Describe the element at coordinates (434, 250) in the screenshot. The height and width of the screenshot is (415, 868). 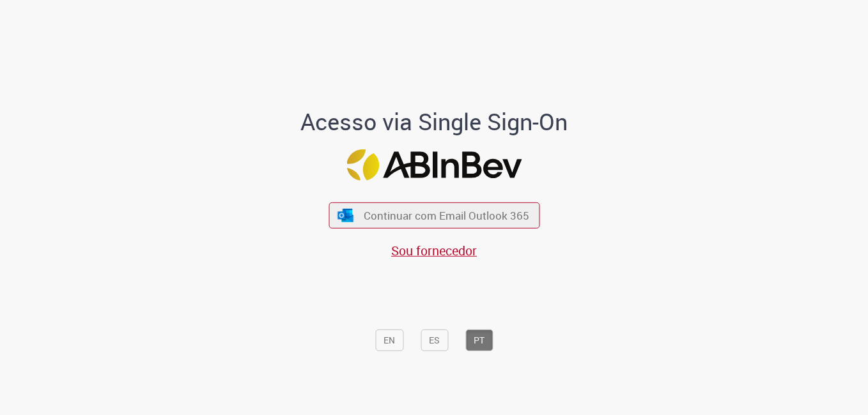
I see `span: Sou fornecedor` at that location.